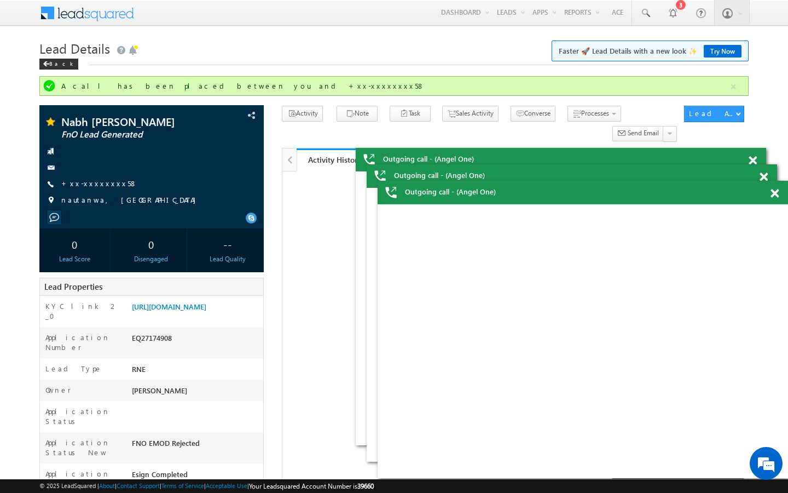 The height and width of the screenshot is (493, 788). What do you see at coordinates (335, 160) in the screenshot?
I see `a: Activity History` at bounding box center [335, 160].